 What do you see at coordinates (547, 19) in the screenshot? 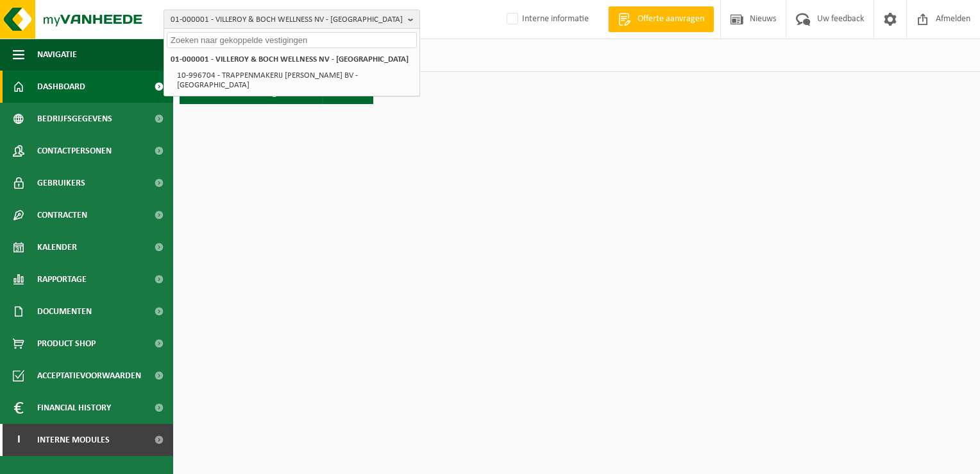
I see `label: Interne informatie` at bounding box center [547, 19].